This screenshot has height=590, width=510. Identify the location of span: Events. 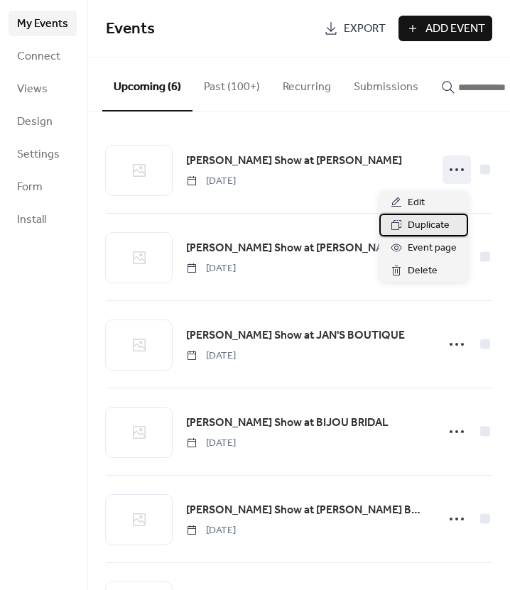
(130, 29).